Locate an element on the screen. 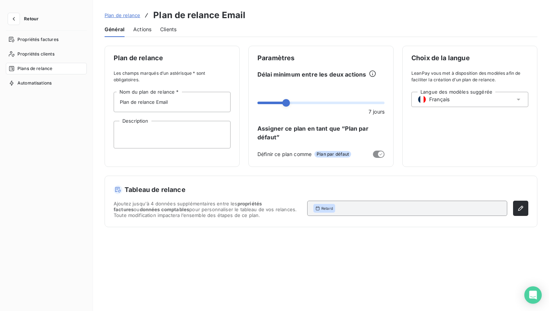  span: Ajoutez jusqu'à 4 données supplémentaires entre les ou pour personnaliser le tableau de vos relan... is located at coordinates (208, 210).